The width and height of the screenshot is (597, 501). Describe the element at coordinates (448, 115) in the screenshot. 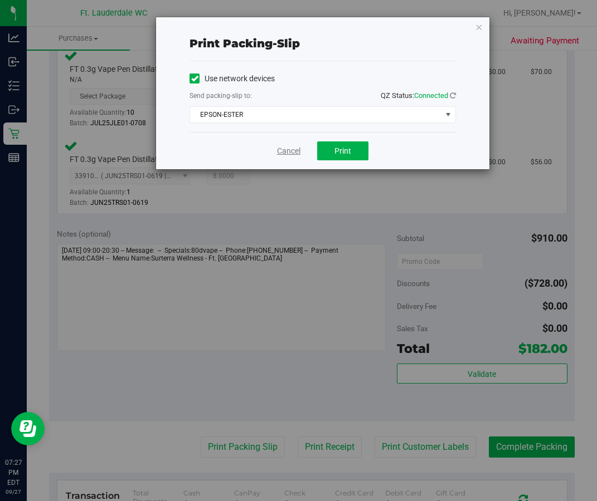

I see `span: select` at that location.